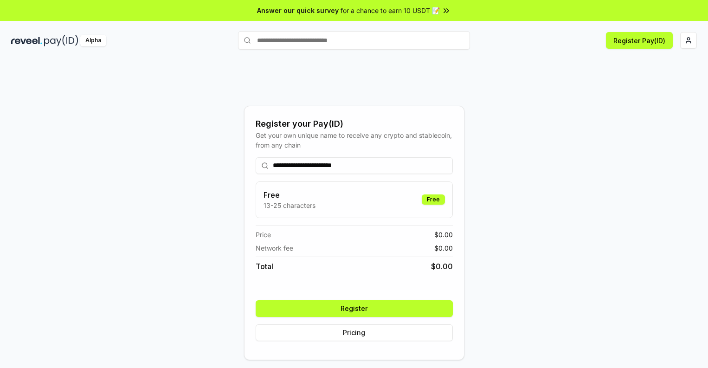 This screenshot has width=708, height=368. Describe the element at coordinates (274, 248) in the screenshot. I see `span: Network fee` at that location.